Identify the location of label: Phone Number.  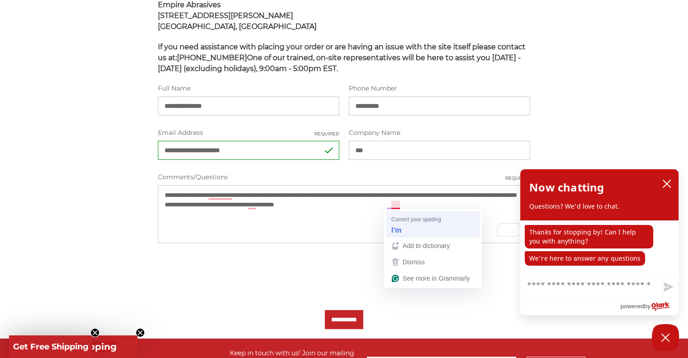
(439, 88).